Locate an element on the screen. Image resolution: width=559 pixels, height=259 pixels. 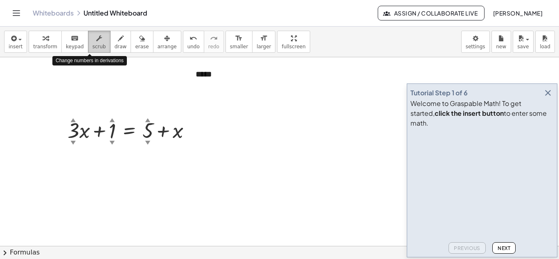
span: settings is located at coordinates (475, 47).